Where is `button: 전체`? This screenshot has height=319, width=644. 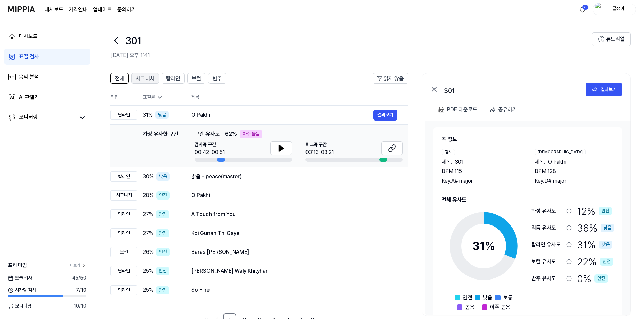
button: 전체 is located at coordinates (120, 78).